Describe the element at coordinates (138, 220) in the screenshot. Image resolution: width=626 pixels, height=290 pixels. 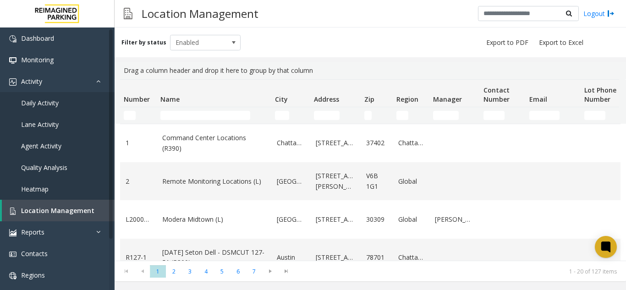
I see `a: L20000500` at that location.